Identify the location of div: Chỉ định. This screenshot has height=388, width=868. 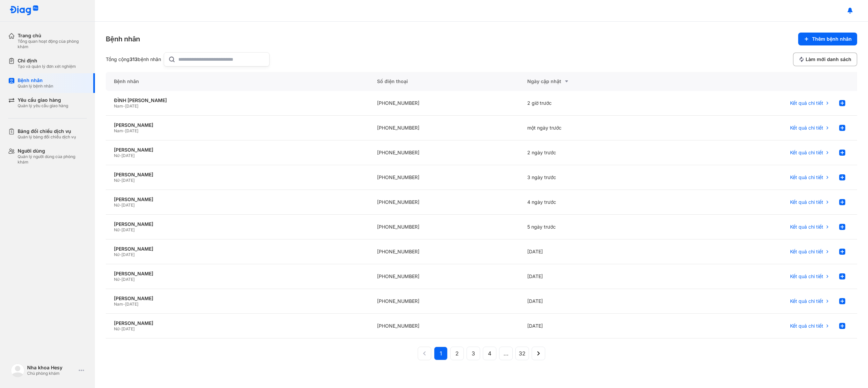
(47, 61).